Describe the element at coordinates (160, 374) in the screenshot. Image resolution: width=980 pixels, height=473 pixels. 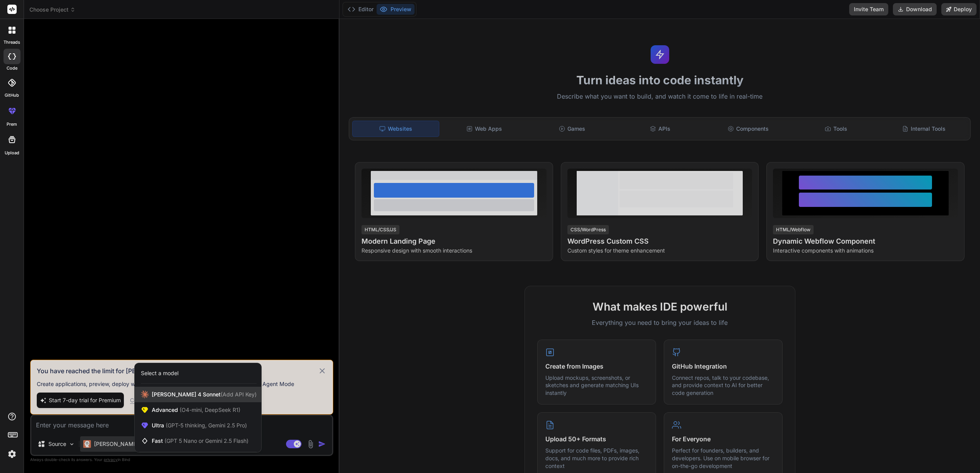
I see `div: Select a model` at that location.